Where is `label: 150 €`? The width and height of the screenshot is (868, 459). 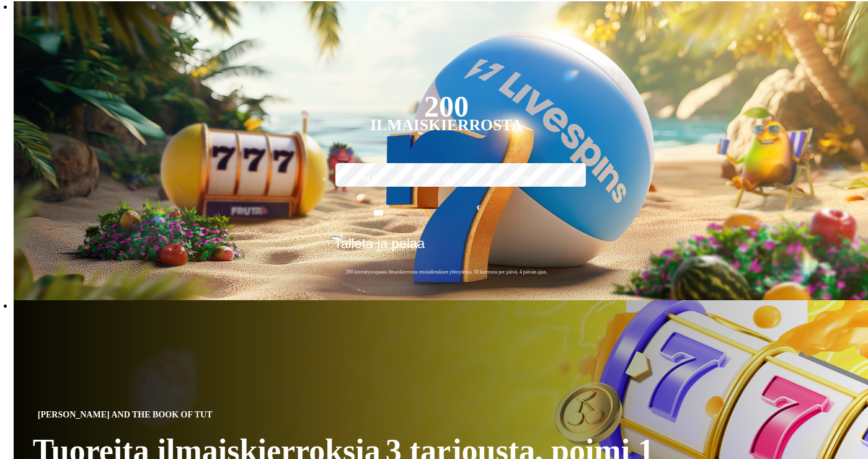 label: 150 € is located at coordinates (446, 180).